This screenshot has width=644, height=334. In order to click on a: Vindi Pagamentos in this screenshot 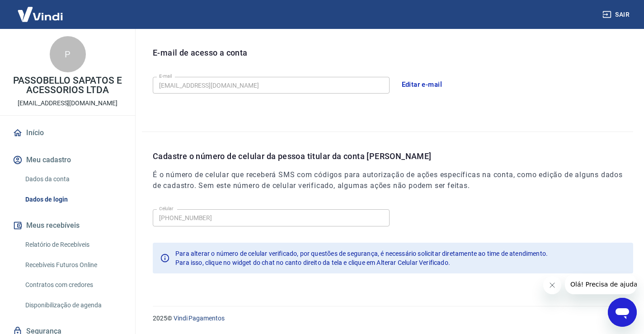, I will do `click(199, 318)`.